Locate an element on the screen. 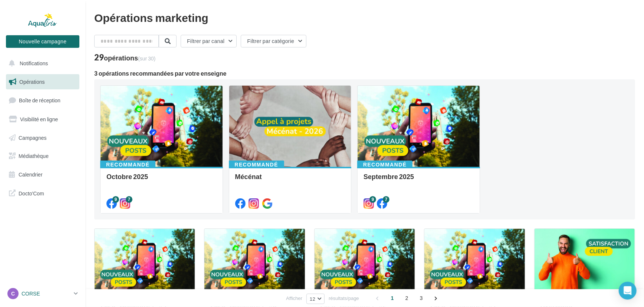 This screenshot has width=644, height=307. div: Octobre 2025 is located at coordinates (161, 180).